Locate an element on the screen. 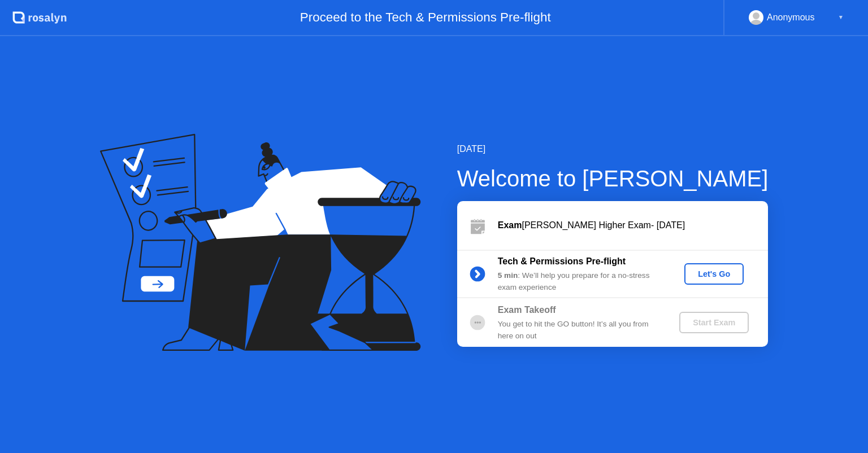 The height and width of the screenshot is (453, 868). div: You get to hit the GO button! It’s all you from here on out is located at coordinates (579, 330).